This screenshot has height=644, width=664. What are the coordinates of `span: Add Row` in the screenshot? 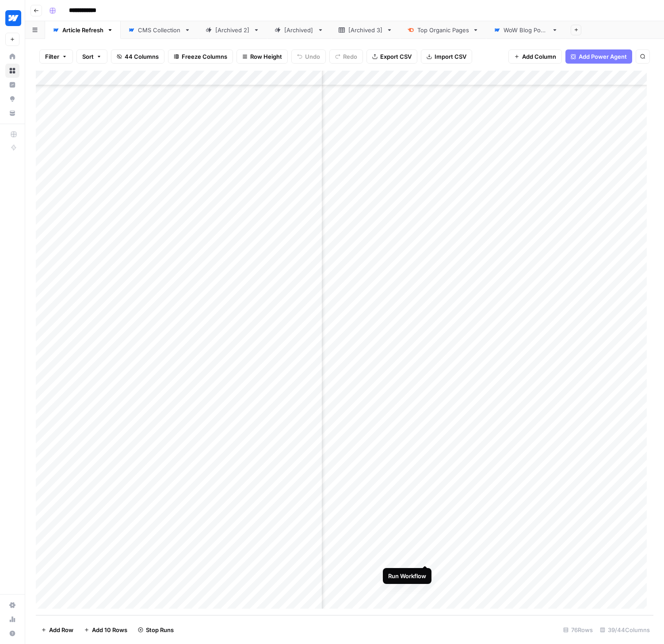 It's located at (61, 630).